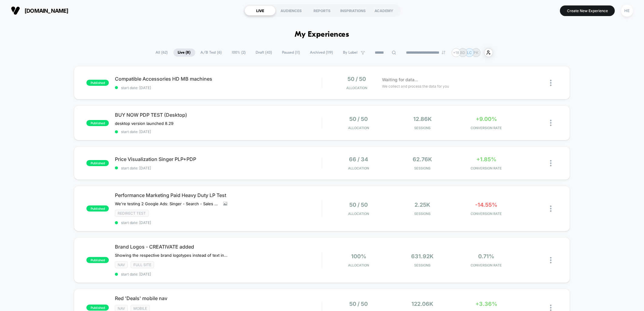  I want to click on span: Draft ( 43 ), so click(264, 52).